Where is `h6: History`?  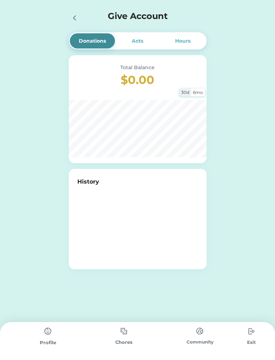
h6: History is located at coordinates (138, 182).